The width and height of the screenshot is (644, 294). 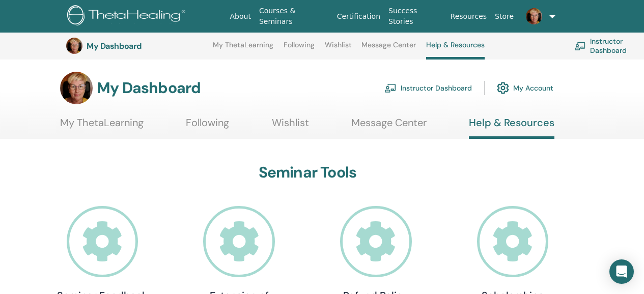 I want to click on img: cog.svg, so click(x=503, y=88).